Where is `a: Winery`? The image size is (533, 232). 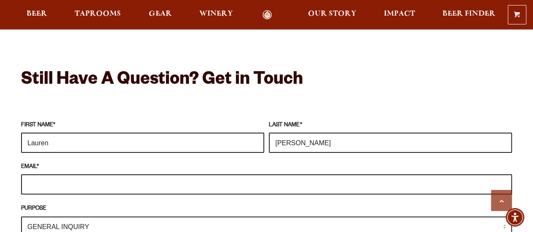 a: Winery is located at coordinates (216, 15).